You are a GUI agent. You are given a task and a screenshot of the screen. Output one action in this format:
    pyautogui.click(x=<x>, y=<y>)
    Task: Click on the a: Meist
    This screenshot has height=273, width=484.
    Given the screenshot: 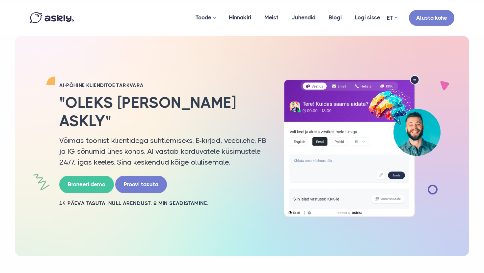 What is the action you would take?
    pyautogui.click(x=271, y=17)
    